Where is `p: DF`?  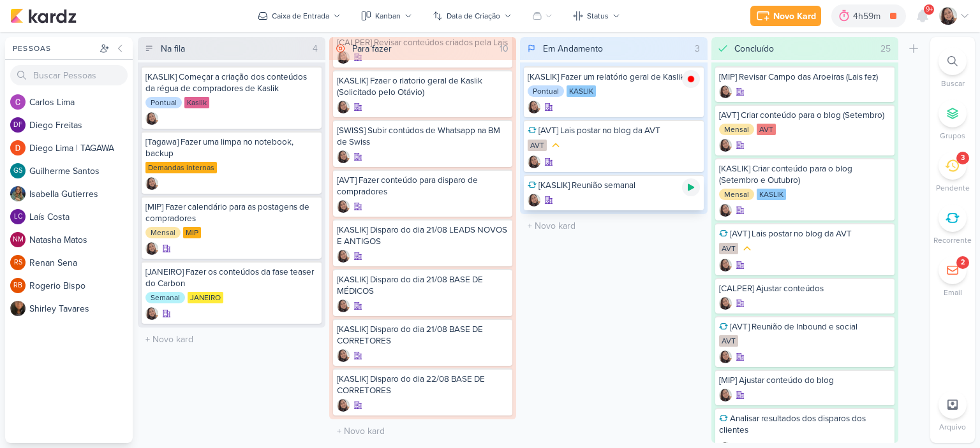
p: DF is located at coordinates (18, 125).